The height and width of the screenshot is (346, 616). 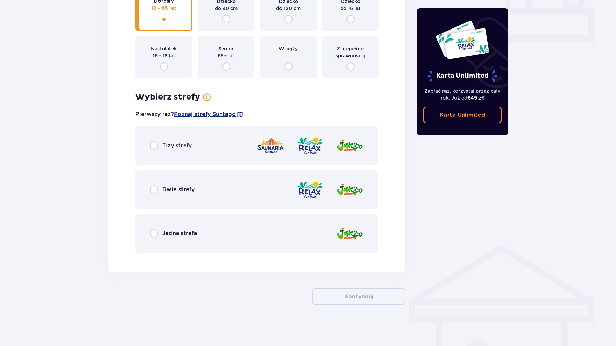 What do you see at coordinates (205, 114) in the screenshot?
I see `a: Poznaj strefy Suntago` at bounding box center [205, 114].